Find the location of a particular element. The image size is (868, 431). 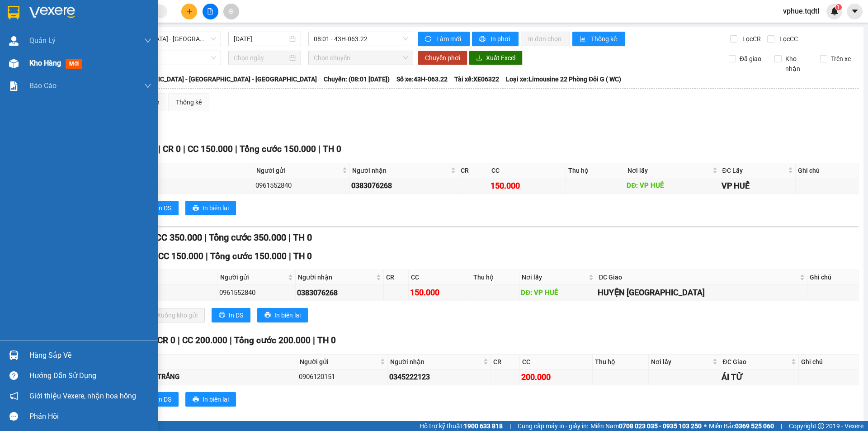

button: plus is located at coordinates (189, 11).